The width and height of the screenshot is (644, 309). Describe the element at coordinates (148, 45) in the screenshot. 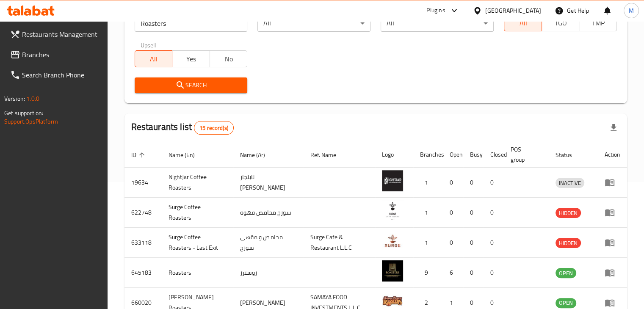

I see `label: Upsell` at that location.